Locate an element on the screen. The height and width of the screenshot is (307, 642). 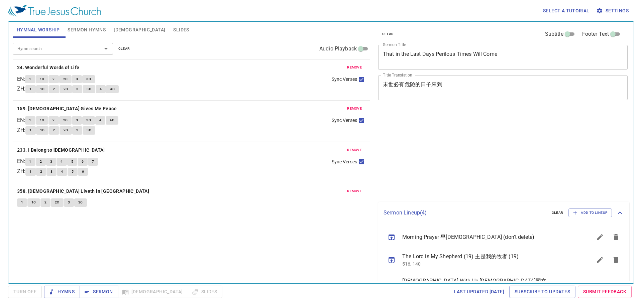
span: Hymnal Worship is located at coordinates (38, 30).